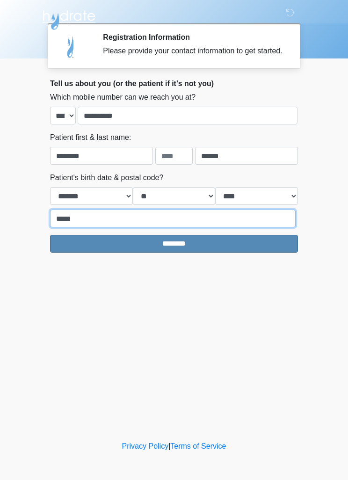 This screenshot has height=480, width=348. I want to click on div: Please provide your contact information to get started., so click(193, 51).